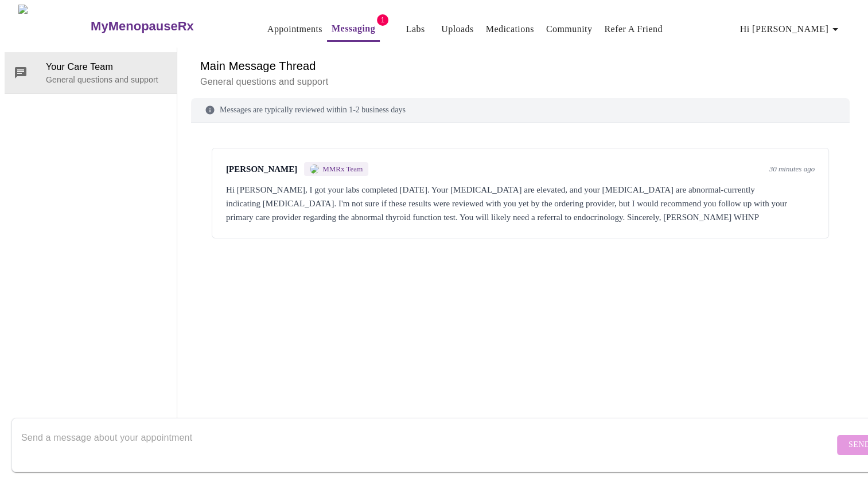 The width and height of the screenshot is (868, 478). I want to click on button: Labs, so click(415, 29).